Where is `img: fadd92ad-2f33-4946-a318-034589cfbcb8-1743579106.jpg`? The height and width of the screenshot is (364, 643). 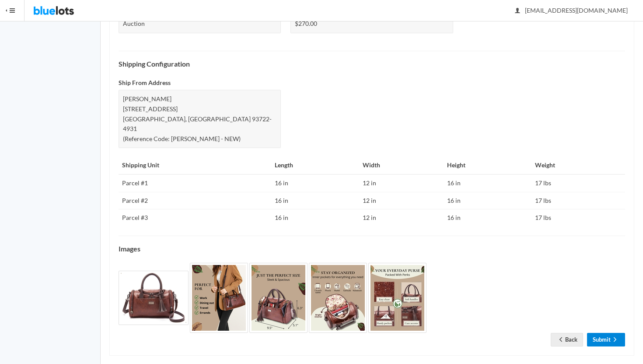 img: fadd92ad-2f33-4946-a318-034589cfbcb8-1743579106.jpg is located at coordinates (154, 298).